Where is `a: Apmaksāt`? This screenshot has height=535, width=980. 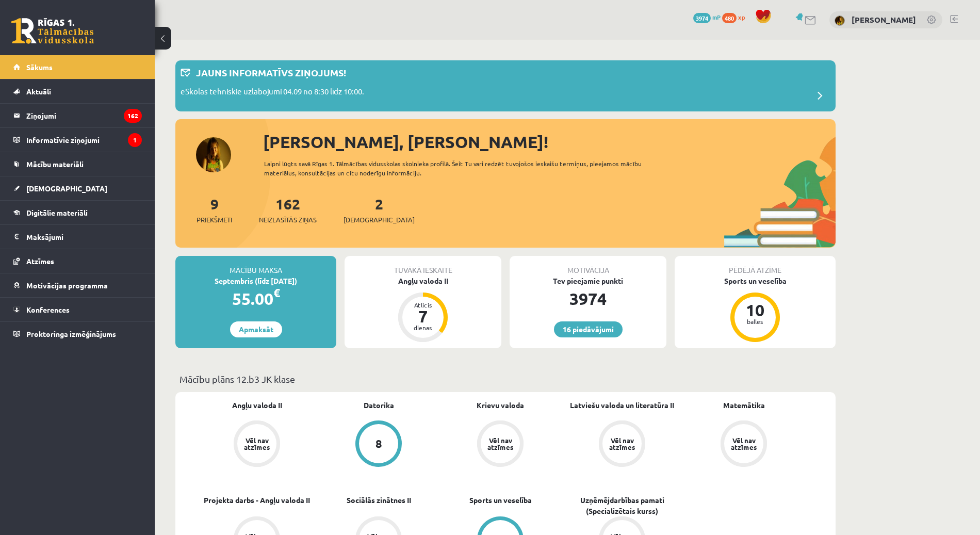
a: Apmaksāt is located at coordinates (256, 329).